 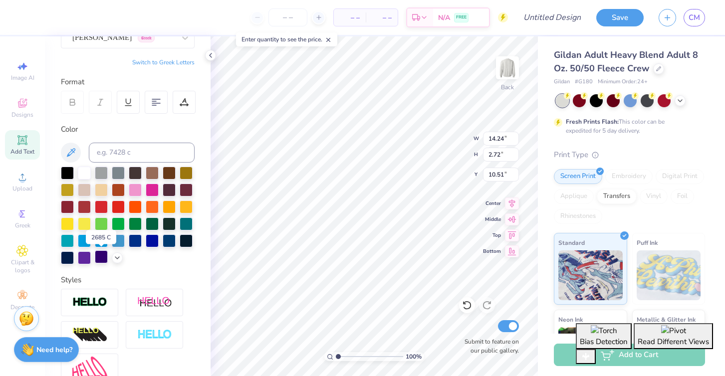 I want to click on span: Add Text, so click(x=22, y=152).